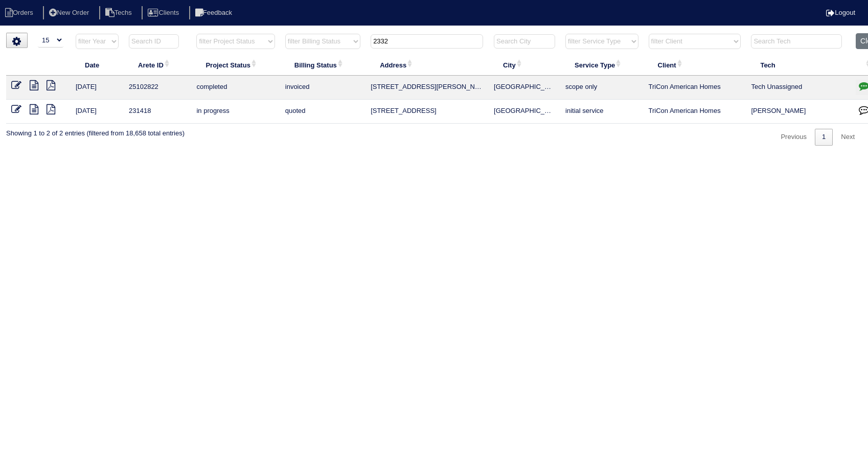  I want to click on th: City: activate to sort column ascending, so click(524, 65).